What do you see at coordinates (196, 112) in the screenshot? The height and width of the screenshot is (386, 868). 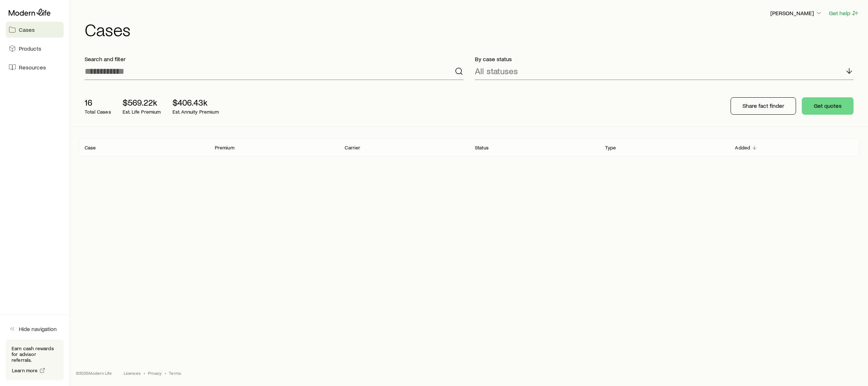 I see `p: Est. Annuity Premium` at bounding box center [196, 112].